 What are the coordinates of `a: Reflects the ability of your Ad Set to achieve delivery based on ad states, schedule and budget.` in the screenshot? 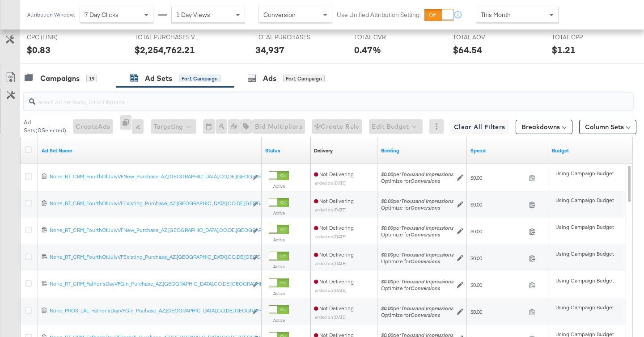 It's located at (324, 151).